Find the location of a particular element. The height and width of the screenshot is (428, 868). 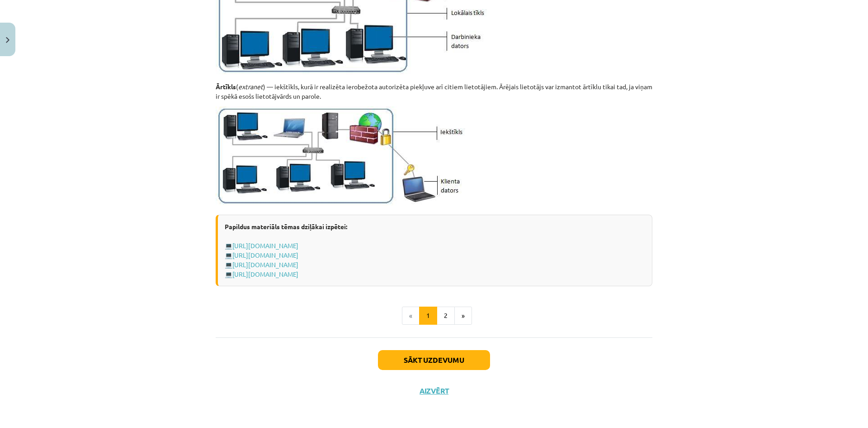

strong: Ārtīkls is located at coordinates (225, 86).